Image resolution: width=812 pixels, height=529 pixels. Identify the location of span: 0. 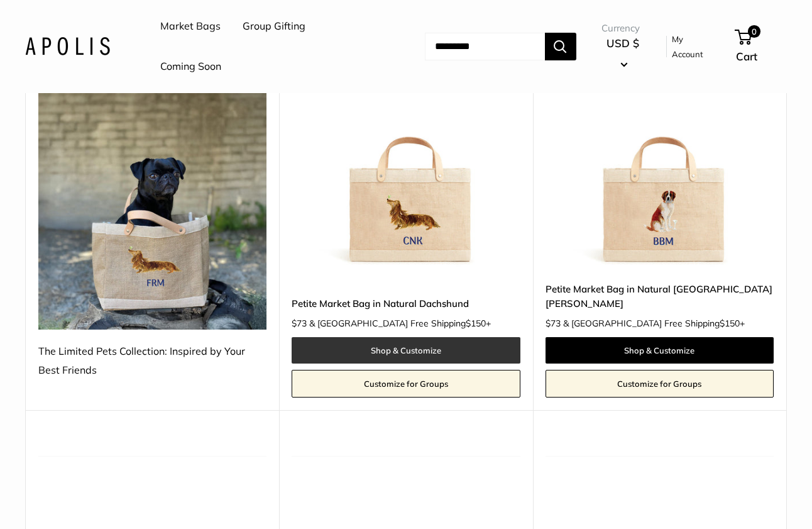
(755, 31).